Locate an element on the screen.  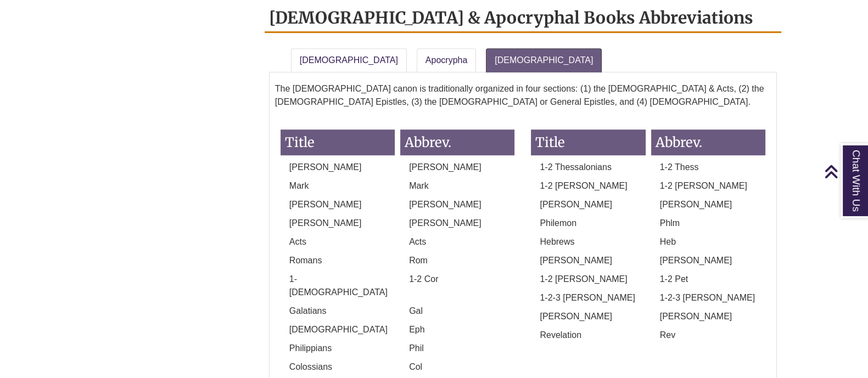
p: Romans is located at coordinates (338, 261).